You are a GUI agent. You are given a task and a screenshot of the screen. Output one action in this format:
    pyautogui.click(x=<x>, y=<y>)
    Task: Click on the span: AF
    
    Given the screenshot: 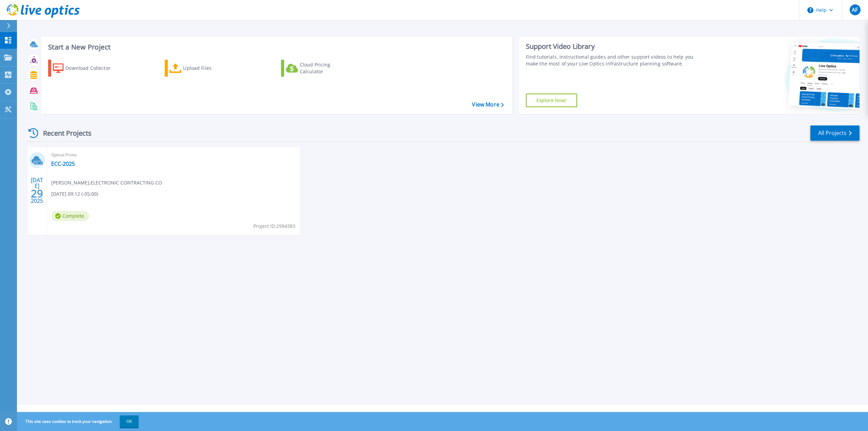 What is the action you would take?
    pyautogui.click(x=855, y=10)
    